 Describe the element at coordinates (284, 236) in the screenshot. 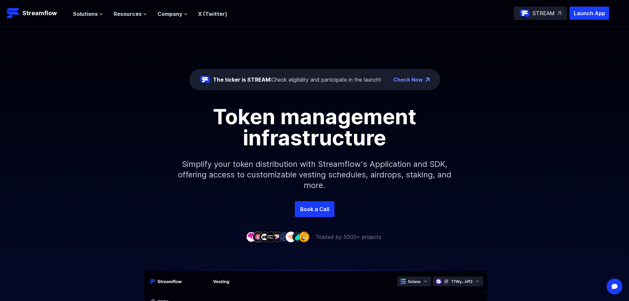

I see `img: company-6` at that location.